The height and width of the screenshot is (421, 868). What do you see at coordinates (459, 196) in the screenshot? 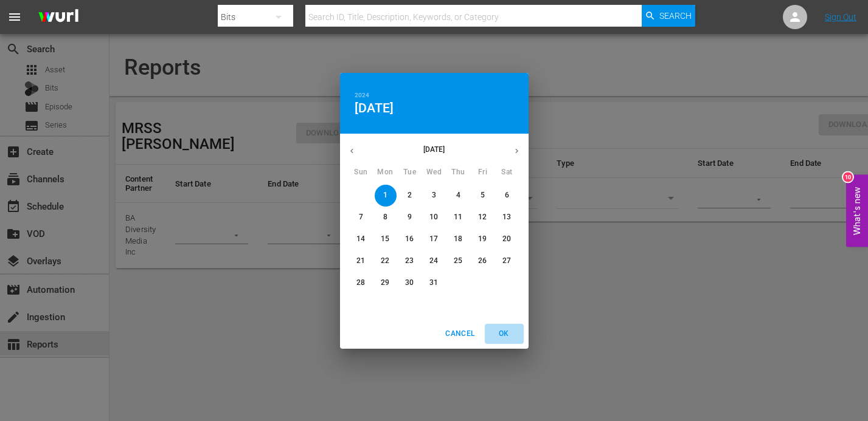
I see `button: 4` at bounding box center [459, 196].